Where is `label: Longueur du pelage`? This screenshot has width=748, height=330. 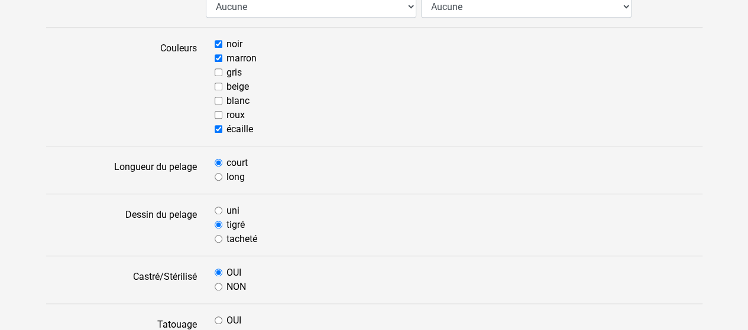 label: Longueur du pelage is located at coordinates (121, 170).